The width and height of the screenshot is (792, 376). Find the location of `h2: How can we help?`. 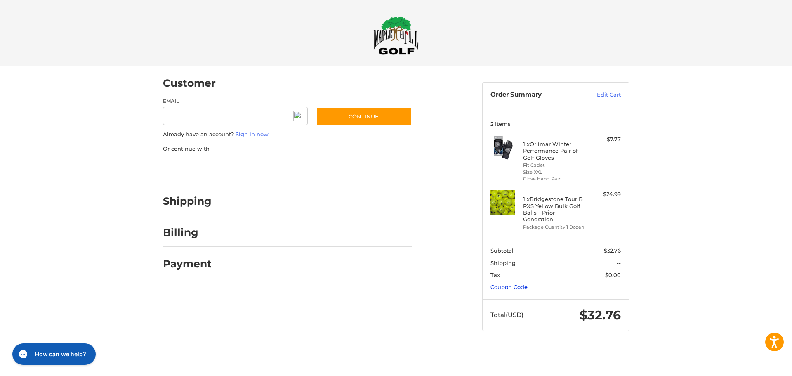

h2: How can we help? is located at coordinates (52, 14).